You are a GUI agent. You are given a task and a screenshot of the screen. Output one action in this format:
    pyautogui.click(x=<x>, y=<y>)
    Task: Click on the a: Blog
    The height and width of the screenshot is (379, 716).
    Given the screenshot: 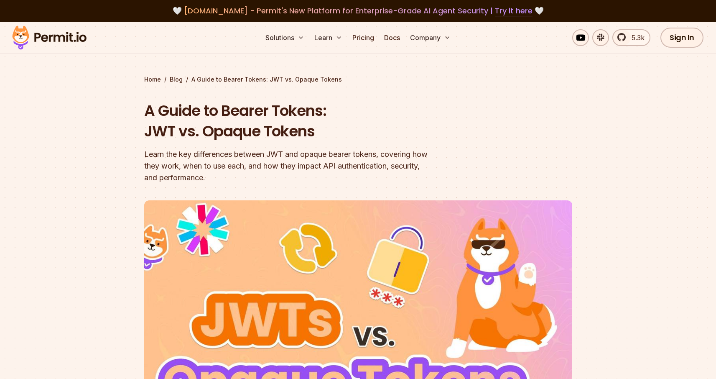 What is the action you would take?
    pyautogui.click(x=176, y=79)
    